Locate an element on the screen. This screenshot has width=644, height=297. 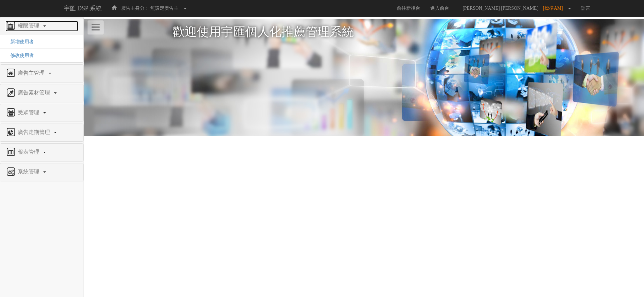
span: 無設定廣告主 is located at coordinates (165, 8).